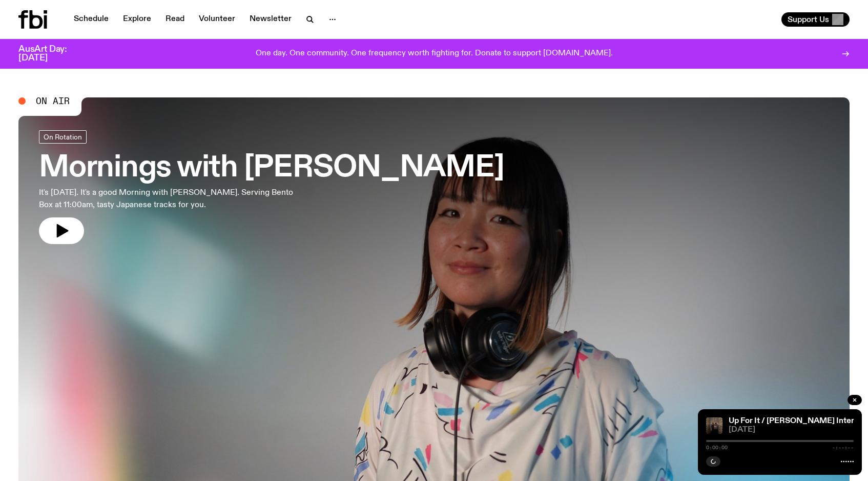 The width and height of the screenshot is (868, 481). Describe the element at coordinates (815, 19) in the screenshot. I see `button: Support Us` at that location.